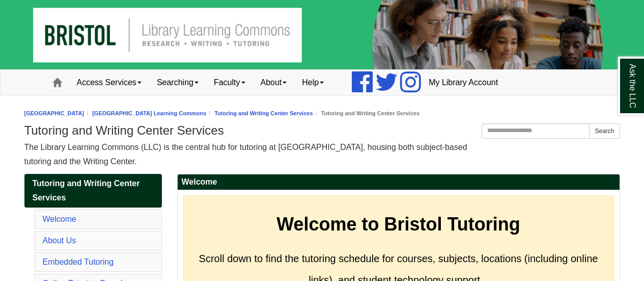  Describe the element at coordinates (178, 82) in the screenshot. I see `a: Searching` at that location.